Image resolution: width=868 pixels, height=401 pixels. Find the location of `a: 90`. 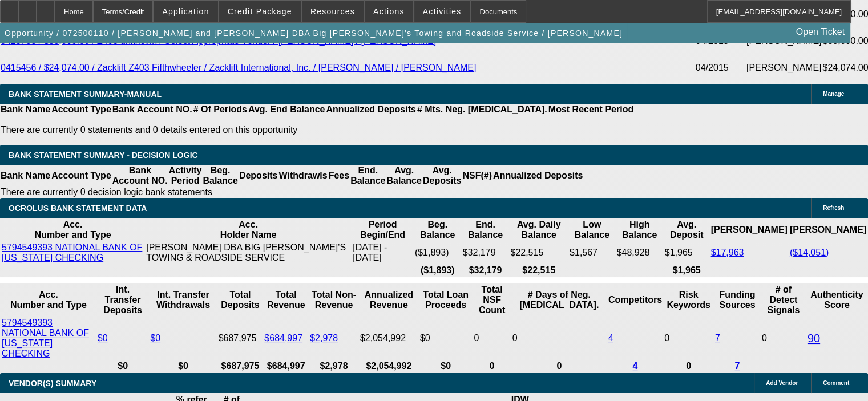

a: 90 is located at coordinates (813, 339).